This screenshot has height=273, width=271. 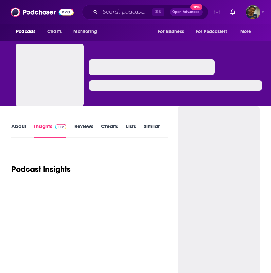 I want to click on span: Monitoring, so click(x=85, y=32).